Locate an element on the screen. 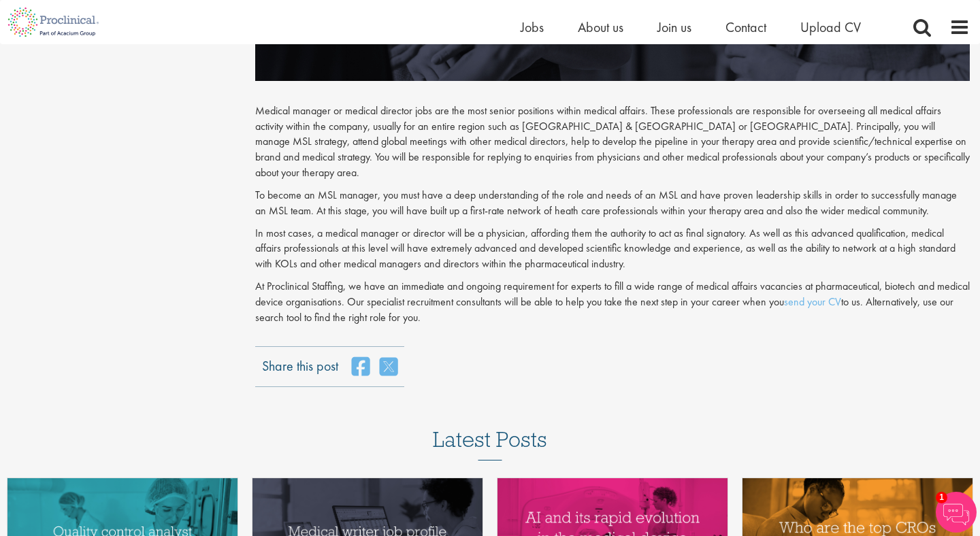 The image size is (980, 536). span: Join us is located at coordinates (674, 27).